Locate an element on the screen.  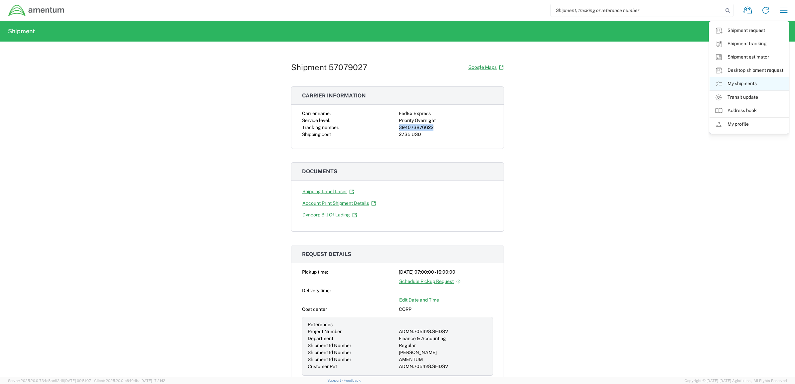
a: Schedule Pickup Request is located at coordinates (430, 282).